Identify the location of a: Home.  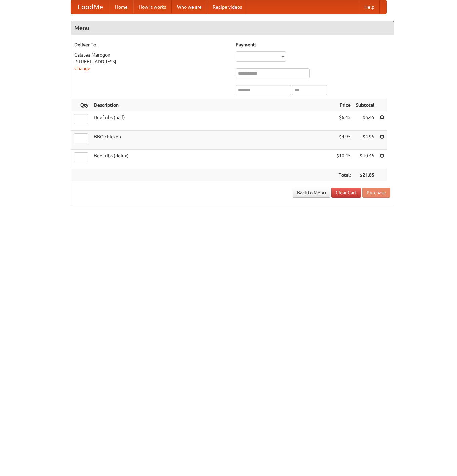
(121, 7).